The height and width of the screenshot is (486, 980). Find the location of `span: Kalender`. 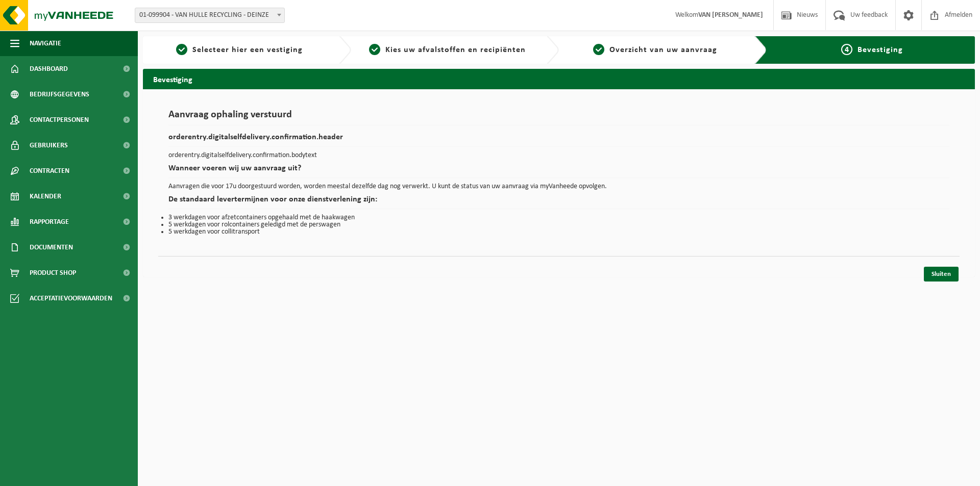

span: Kalender is located at coordinates (45, 196).